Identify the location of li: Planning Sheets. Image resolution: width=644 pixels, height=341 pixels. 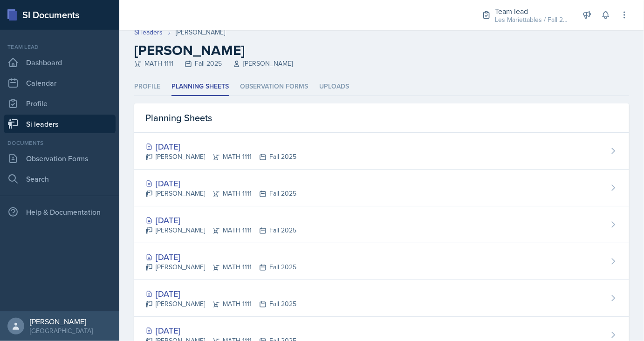
(200, 87).